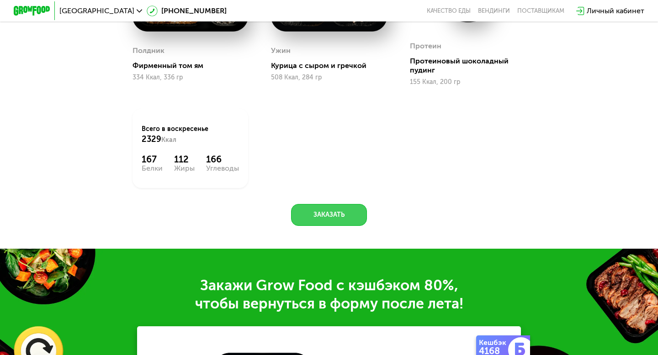 The height and width of the screenshot is (355, 658). I want to click on div: 334 Ккал, 336 гр, so click(190, 78).